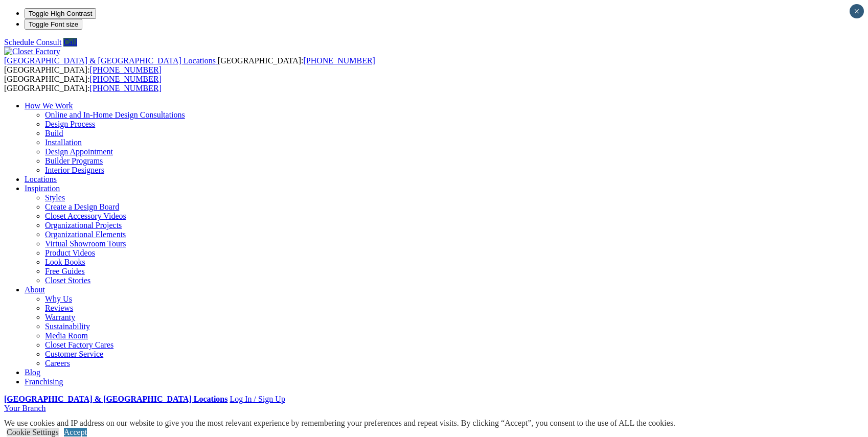 Image resolution: width=868 pixels, height=437 pixels. Describe the element at coordinates (48, 105) in the screenshot. I see `a: How We Work` at that location.